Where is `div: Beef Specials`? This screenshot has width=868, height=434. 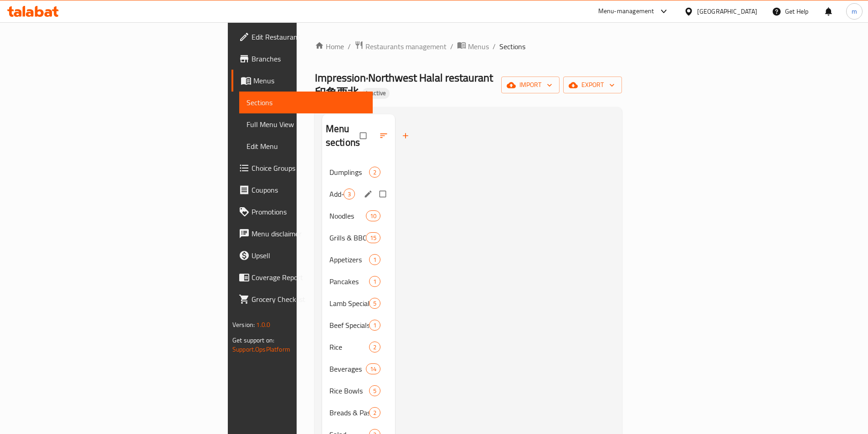
div: Beef Specials is located at coordinates (350, 326).